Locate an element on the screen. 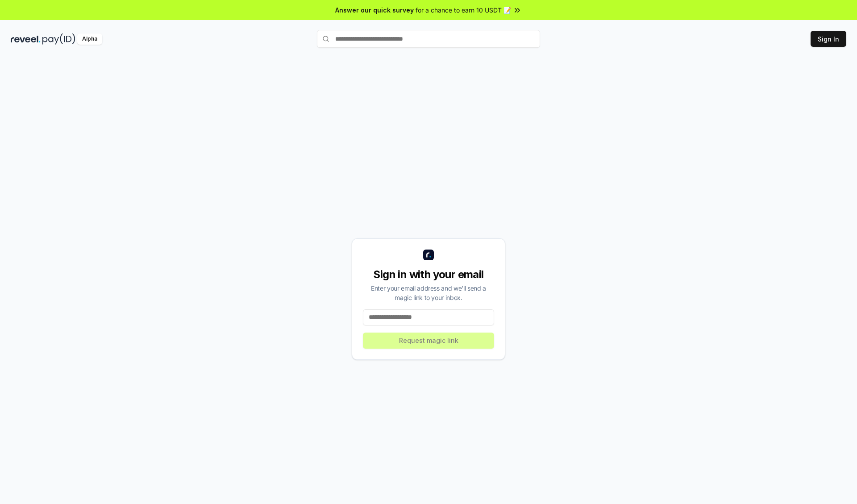  div: Alpha is located at coordinates (90, 39).